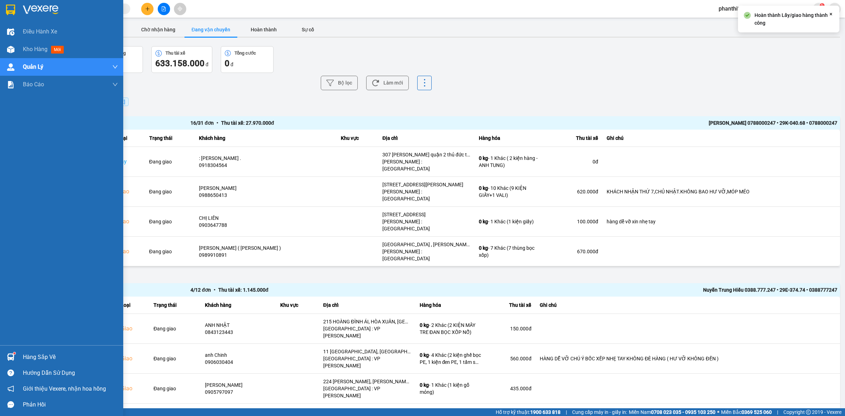 The width and height of the screenshot is (845, 416). What do you see at coordinates (147, 9) in the screenshot?
I see `span: plus` at bounding box center [147, 9].